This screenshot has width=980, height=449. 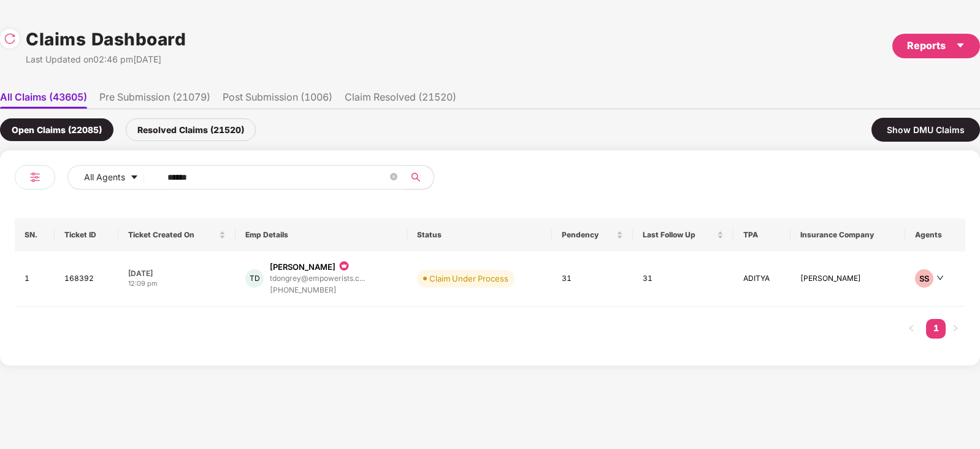 What do you see at coordinates (683, 235) in the screenshot?
I see `th: Last Follow Up` at bounding box center [683, 235].